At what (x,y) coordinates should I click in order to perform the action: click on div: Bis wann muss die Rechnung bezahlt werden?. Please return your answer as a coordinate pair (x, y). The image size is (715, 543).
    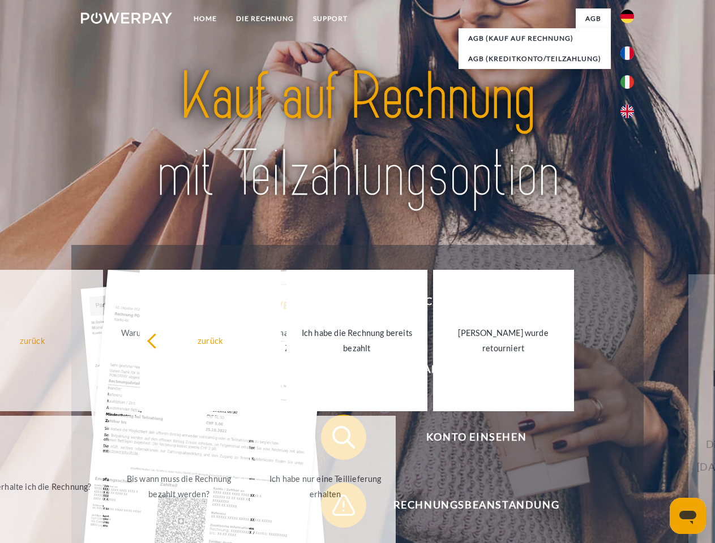
    Looking at the image, I should click on (179, 487).